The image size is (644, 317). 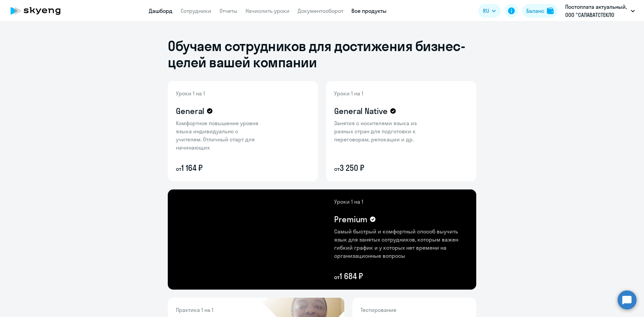 What do you see at coordinates (401, 243) in the screenshot?
I see `p: Самый быстрый и комфортный способ выучить язык для занятых сотрудников, которым важен гибкий граф...` at bounding box center [401, 243].